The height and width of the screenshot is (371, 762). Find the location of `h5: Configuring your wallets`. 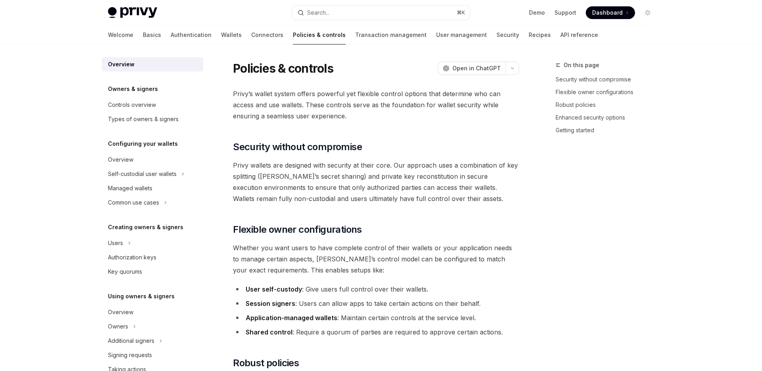

h5: Configuring your wallets is located at coordinates (143, 144).